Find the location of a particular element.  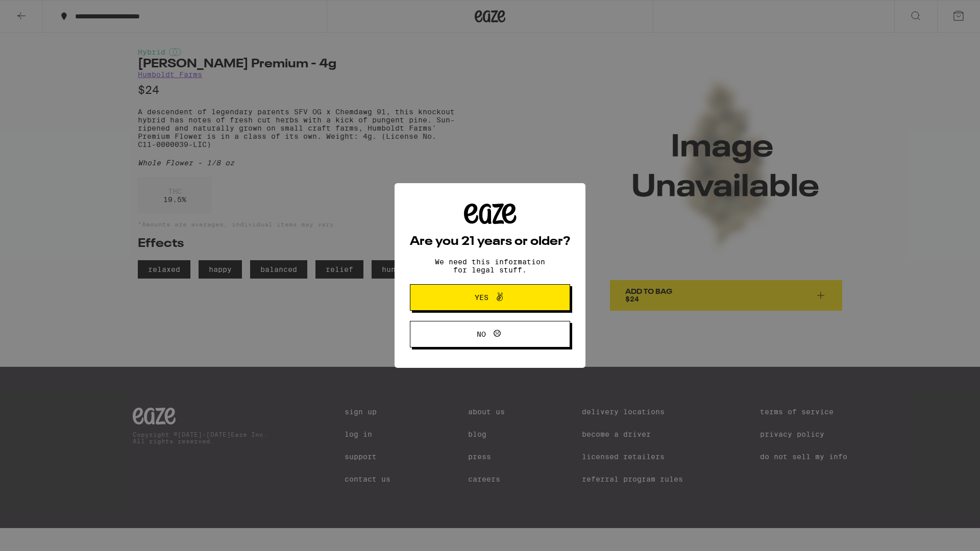

span: No is located at coordinates (481, 334).